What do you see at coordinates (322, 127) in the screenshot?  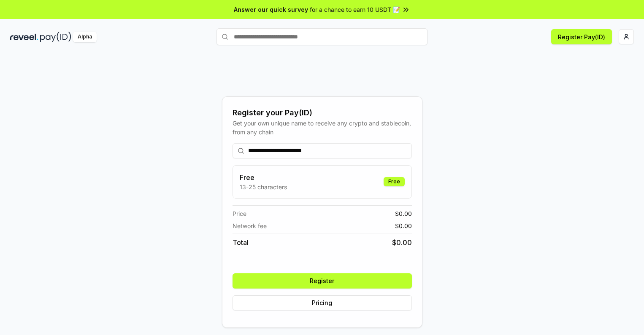 I see `div: Get your own unique name to receive any crypto and stablecoin, from any chain` at bounding box center [322, 127].